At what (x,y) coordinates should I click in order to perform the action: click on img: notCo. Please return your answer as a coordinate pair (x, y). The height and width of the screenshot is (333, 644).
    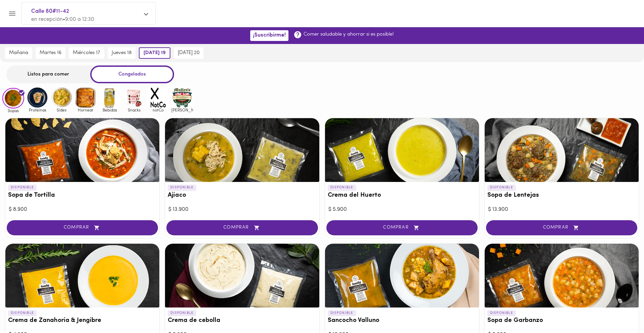
    Looking at the image, I should click on (158, 97).